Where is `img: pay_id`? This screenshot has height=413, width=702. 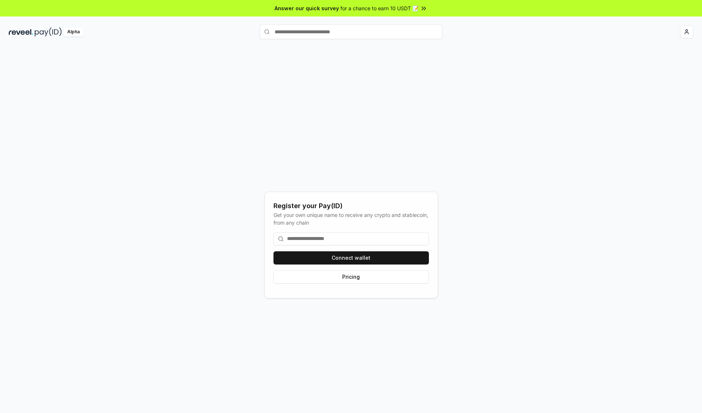 img: pay_id is located at coordinates (48, 32).